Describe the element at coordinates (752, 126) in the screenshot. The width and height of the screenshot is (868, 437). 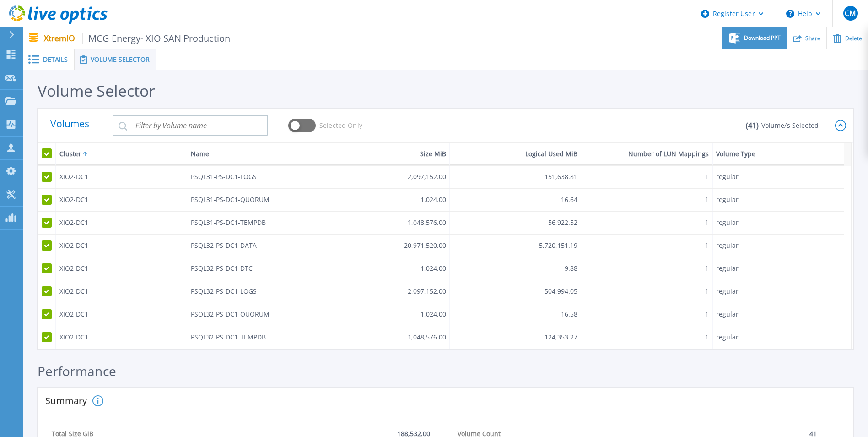
I see `p: ( 41 )` at that location.